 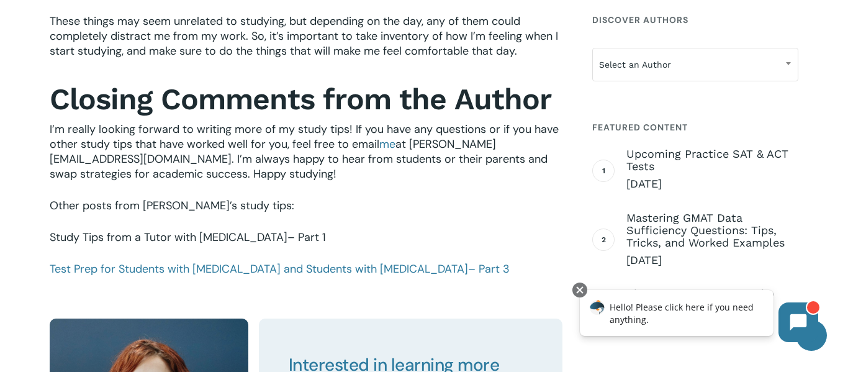 I want to click on span: – Part 3, so click(x=489, y=269).